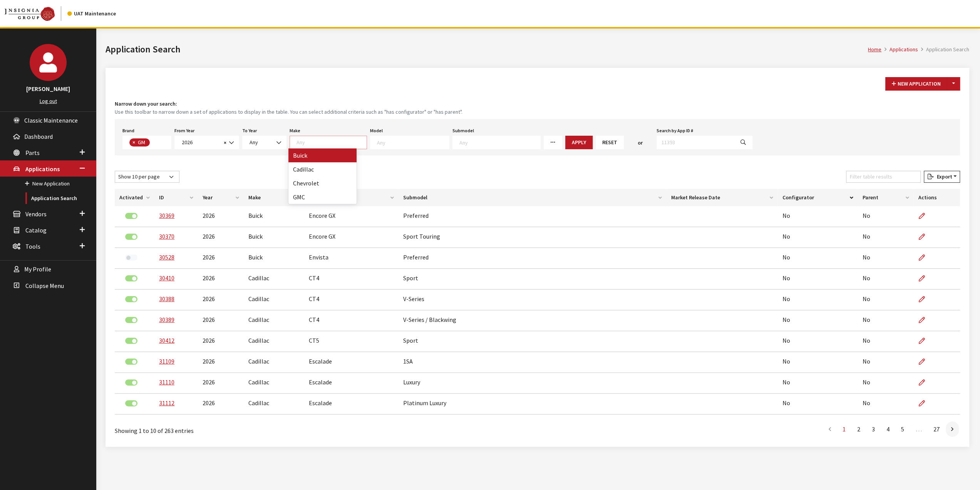 The height and width of the screenshot is (490, 980). Describe the element at coordinates (537, 112) in the screenshot. I see `small: Use this toolbar to narrow down a set of applications to display in the table. You can select add...` at that location.